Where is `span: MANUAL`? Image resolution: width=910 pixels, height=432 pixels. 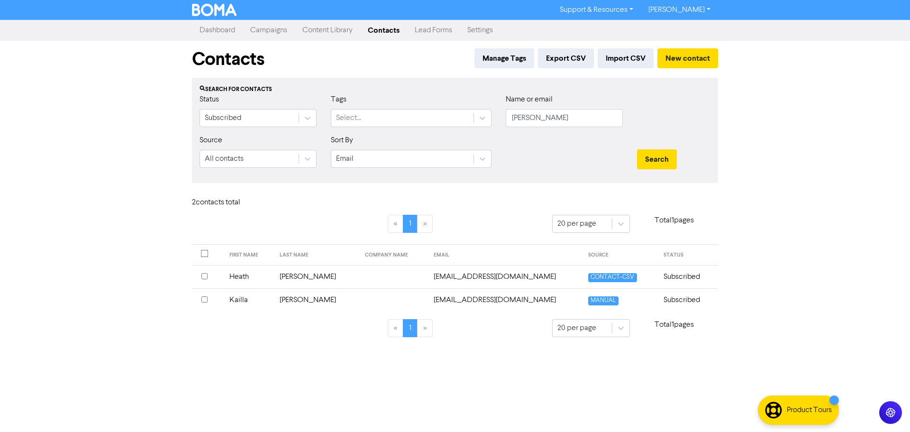 span: MANUAL is located at coordinates (603, 300).